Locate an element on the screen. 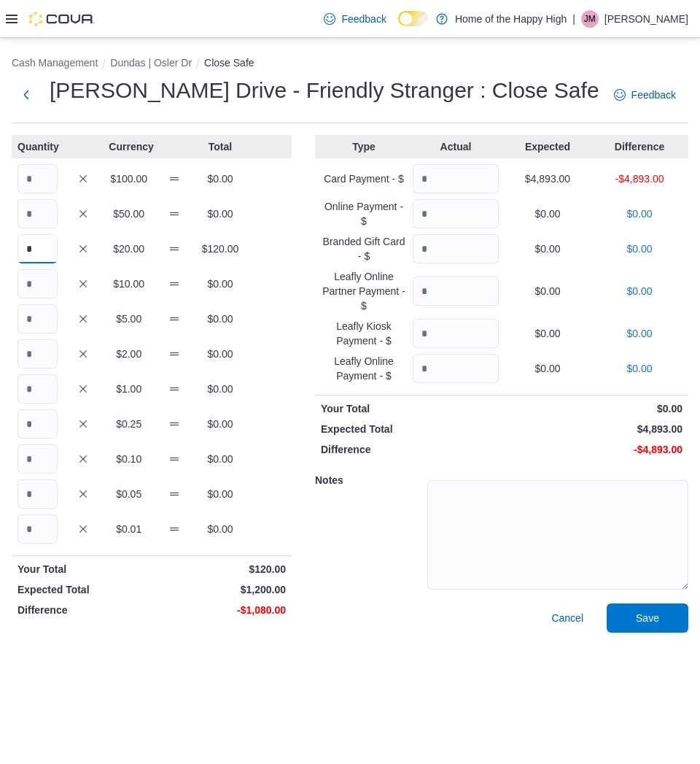  p: $0.01 is located at coordinates (128, 529).